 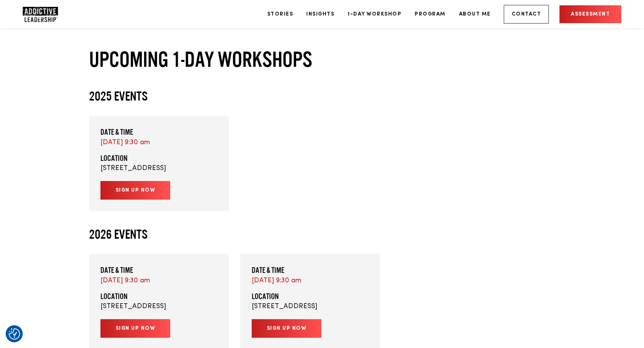 I want to click on a: Privacy Policy, so click(x=140, y=90).